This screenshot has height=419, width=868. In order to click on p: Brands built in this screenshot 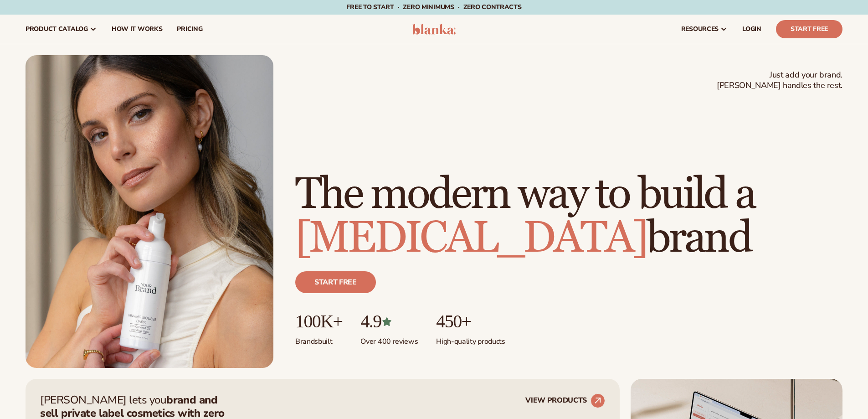, I will do `click(318, 339)`.